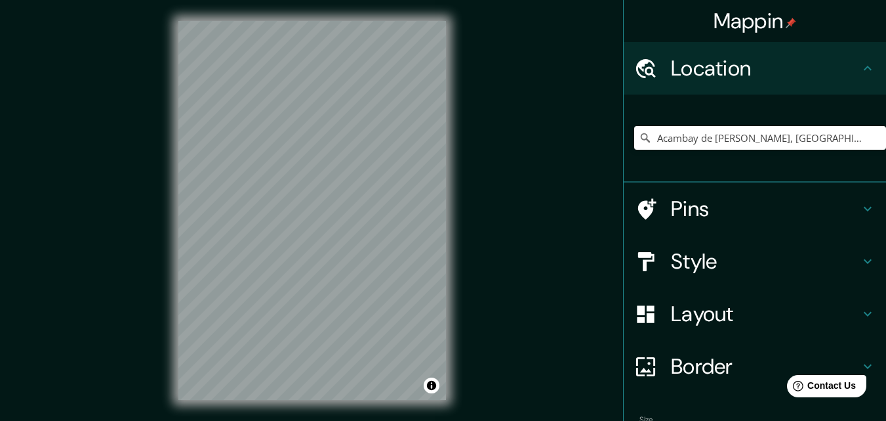  Describe the element at coordinates (766, 261) in the screenshot. I see `h4: Style` at that location.